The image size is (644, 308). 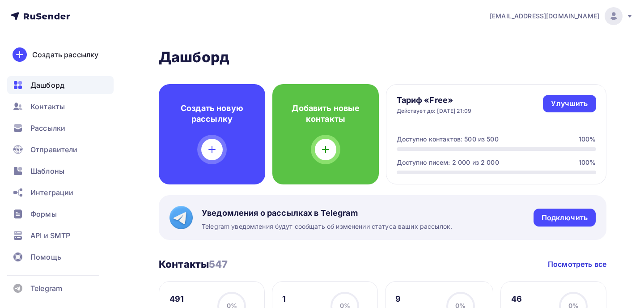 What do you see at coordinates (327, 226) in the screenshot?
I see `span: Telegram уведомления будут сообщать об изменении статуса ваших рассылок.` at bounding box center [327, 226].